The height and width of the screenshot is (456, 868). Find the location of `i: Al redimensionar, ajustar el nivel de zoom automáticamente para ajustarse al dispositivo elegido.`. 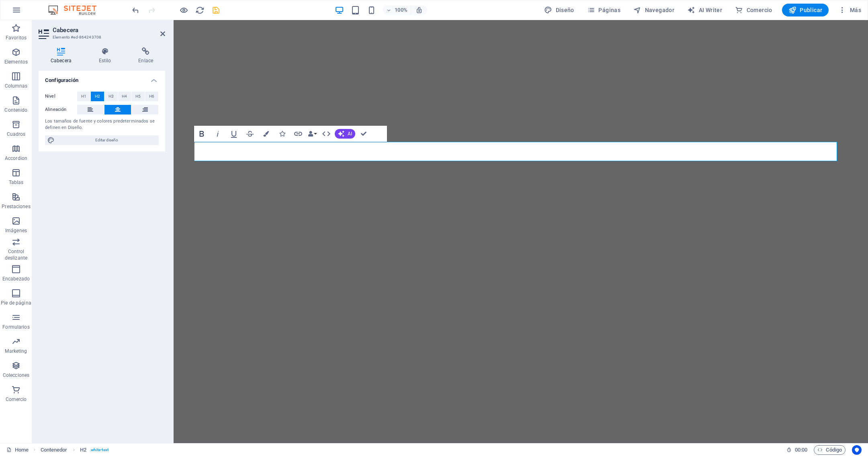

i: Al redimensionar, ajustar el nivel de zoom automáticamente para ajustarse al dispositivo elegido. is located at coordinates (419, 10).